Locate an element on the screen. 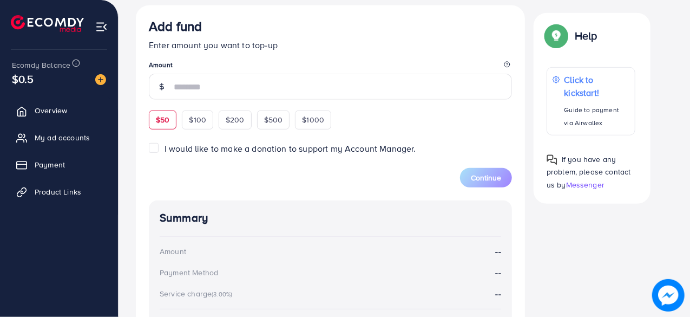 Image resolution: width=690 pixels, height=317 pixels. img: logo is located at coordinates (47, 23).